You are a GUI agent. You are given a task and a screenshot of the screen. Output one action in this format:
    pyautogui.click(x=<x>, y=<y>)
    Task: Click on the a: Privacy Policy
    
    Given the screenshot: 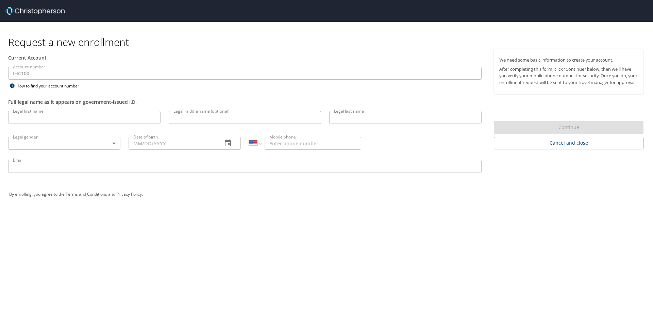 What is the action you would take?
    pyautogui.click(x=129, y=194)
    